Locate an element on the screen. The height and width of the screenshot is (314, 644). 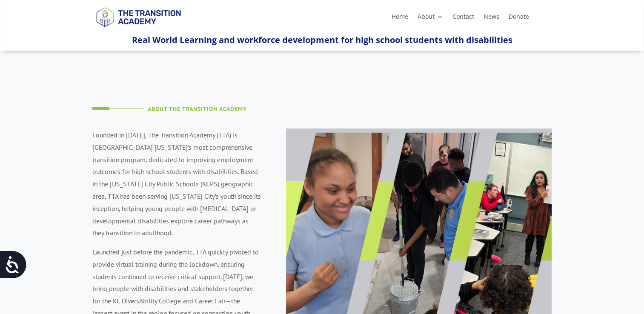
a: Contact is located at coordinates (463, 18).